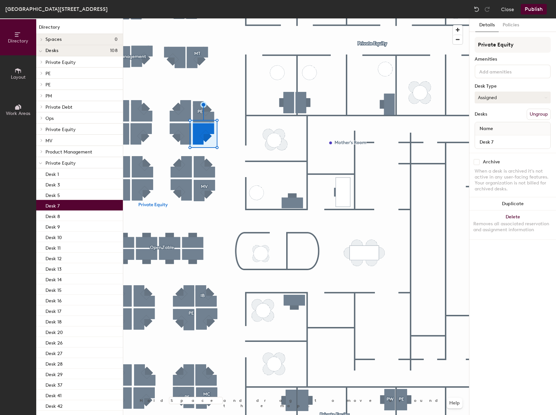  Describe the element at coordinates (481, 114) in the screenshot. I see `div: Desks` at that location.